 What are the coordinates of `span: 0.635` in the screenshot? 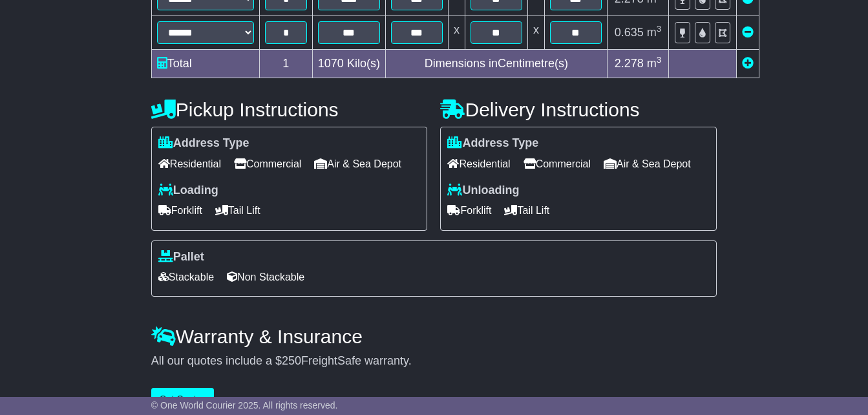 It's located at (629, 32).